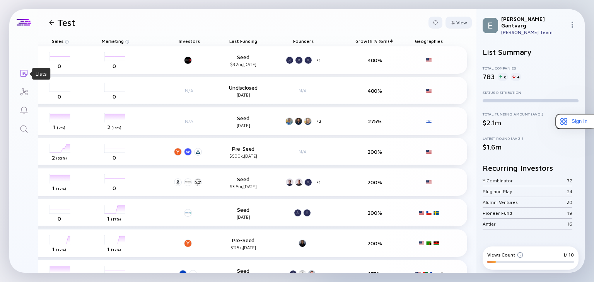  What do you see at coordinates (516, 77) in the screenshot?
I see `div: 4` at bounding box center [516, 77].